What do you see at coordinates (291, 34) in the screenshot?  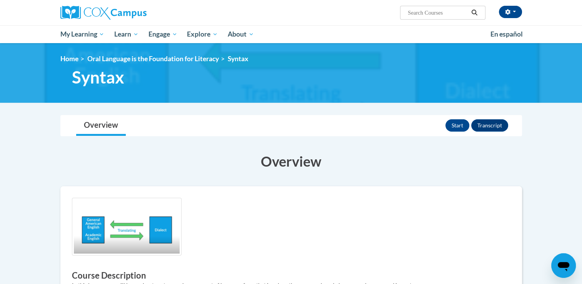 I see `div: Main menu` at bounding box center [291, 34].